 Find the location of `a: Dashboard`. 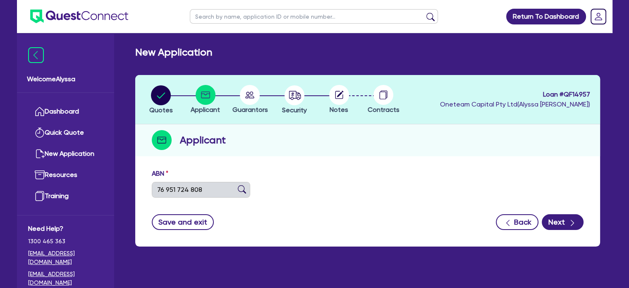

a: Dashboard is located at coordinates (65, 111).